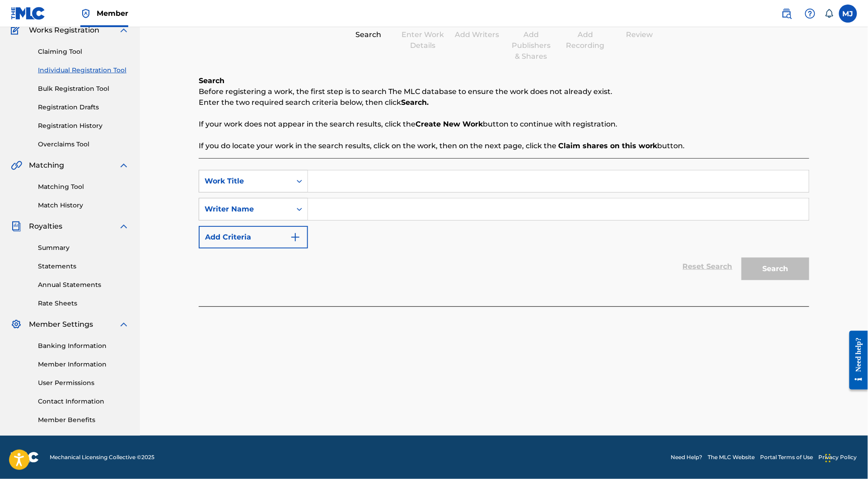  I want to click on p: Before registering a work, the first step is to search The MLC database to ensure the work does n..., so click(504, 92).